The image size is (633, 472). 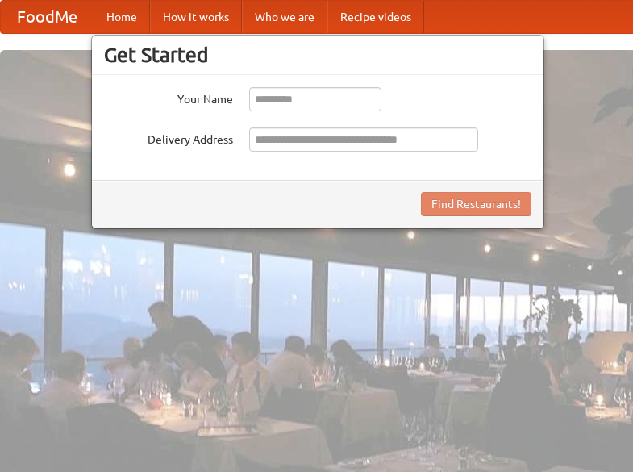 What do you see at coordinates (285, 17) in the screenshot?
I see `a: Who we are` at bounding box center [285, 17].